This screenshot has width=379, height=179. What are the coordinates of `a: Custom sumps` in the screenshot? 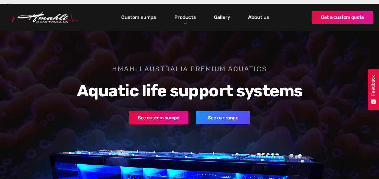 It's located at (139, 17).